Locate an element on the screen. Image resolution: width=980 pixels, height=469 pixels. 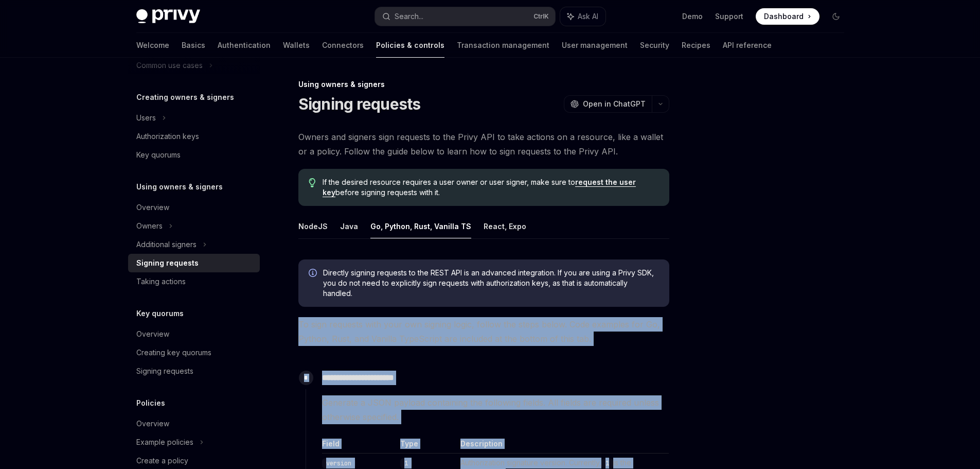
svg: Tip is located at coordinates (312, 183).